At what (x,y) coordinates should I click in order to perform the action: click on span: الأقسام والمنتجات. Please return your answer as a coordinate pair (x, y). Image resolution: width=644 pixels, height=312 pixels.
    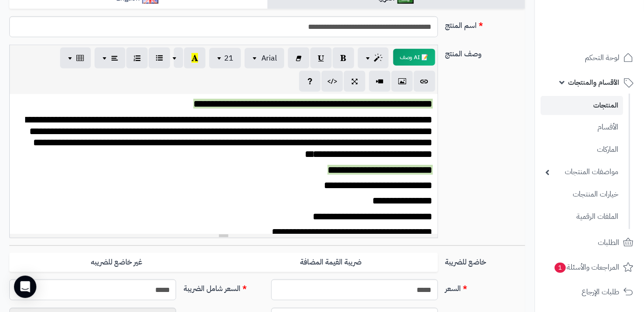
    Looking at the image, I should click on (593, 82).